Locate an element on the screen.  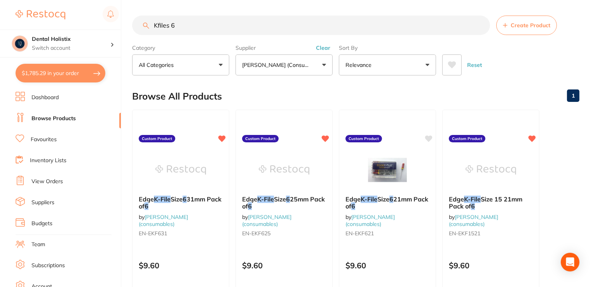
img: Edge K-File Size 15 21mm Pack of 6 is located at coordinates (491, 170).